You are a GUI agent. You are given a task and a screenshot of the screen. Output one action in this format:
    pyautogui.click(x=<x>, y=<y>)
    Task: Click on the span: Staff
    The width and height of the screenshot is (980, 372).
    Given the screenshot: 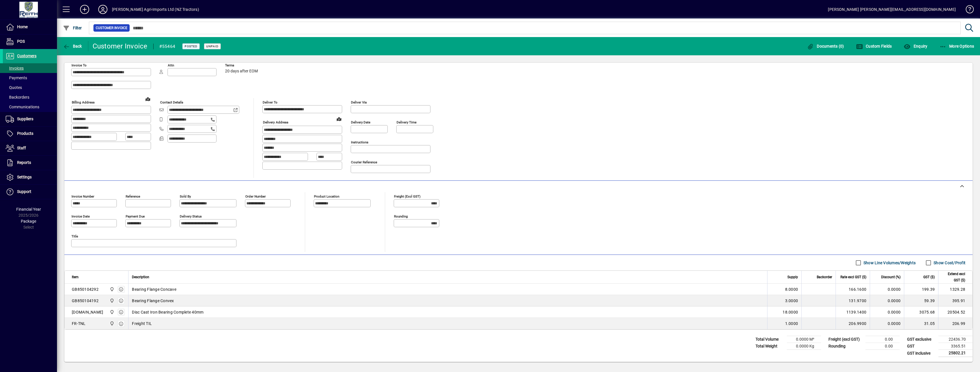 What is the action you would take?
    pyautogui.click(x=21, y=148)
    